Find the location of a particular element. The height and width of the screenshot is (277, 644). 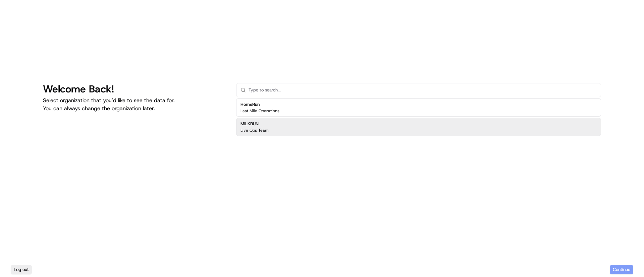

h2: MILKRUN is located at coordinates (255, 124).